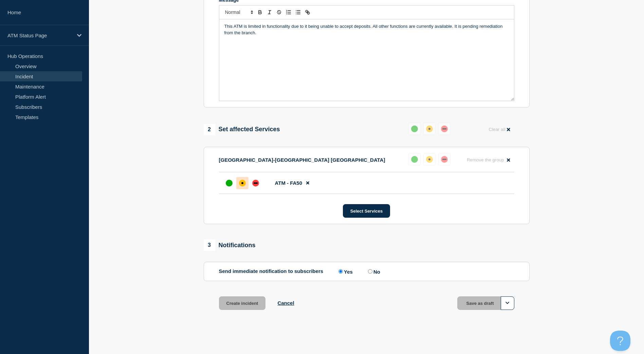  Describe the element at coordinates (279, 12) in the screenshot. I see `button: Toggle strikethrough text` at that location.